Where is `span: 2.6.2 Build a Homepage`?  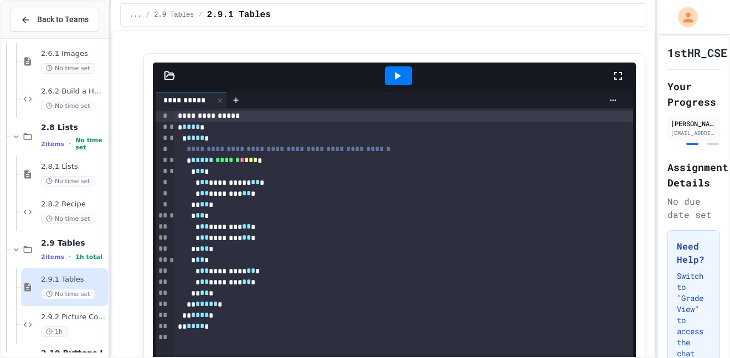 span: 2.6.2 Build a Homepage is located at coordinates (73, 91).